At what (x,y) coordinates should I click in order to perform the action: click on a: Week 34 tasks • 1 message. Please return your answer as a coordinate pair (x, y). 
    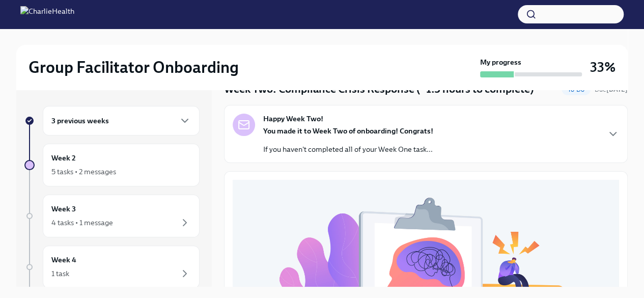
    Looking at the image, I should click on (112, 216).